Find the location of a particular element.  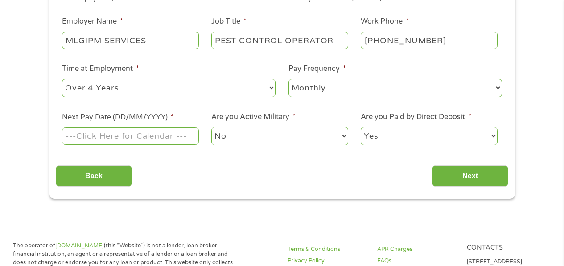

label: Job Title is located at coordinates (229, 21).